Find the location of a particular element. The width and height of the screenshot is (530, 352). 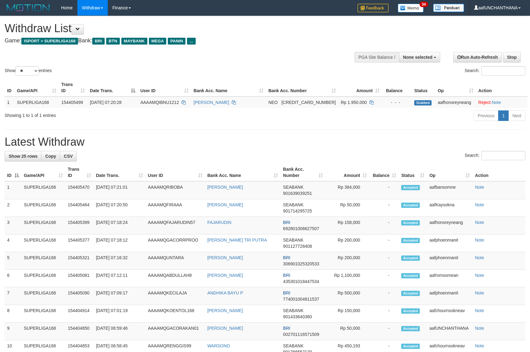

span: 34 is located at coordinates (423, 4).